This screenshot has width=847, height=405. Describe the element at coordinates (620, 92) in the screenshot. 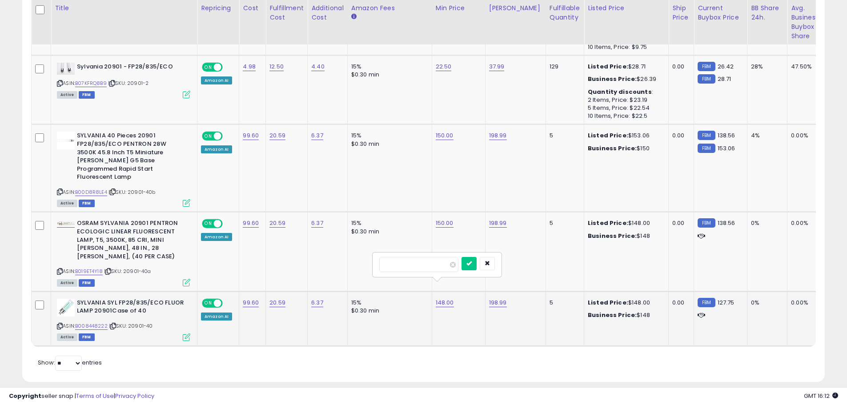

I see `b: Quantity discounts` at that location.